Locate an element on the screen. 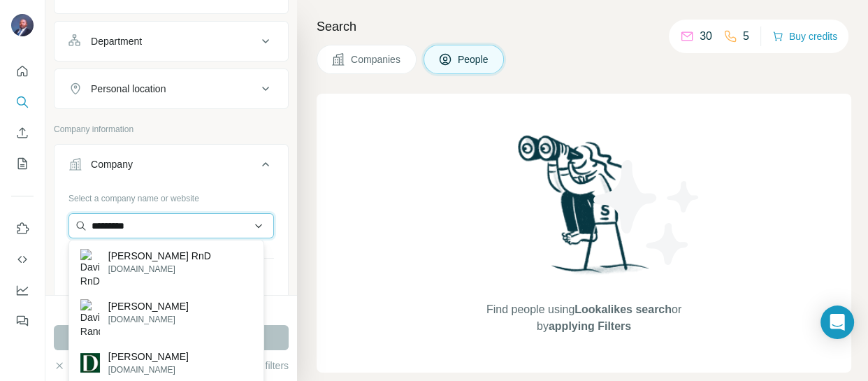  p: Company information is located at coordinates (172, 129).